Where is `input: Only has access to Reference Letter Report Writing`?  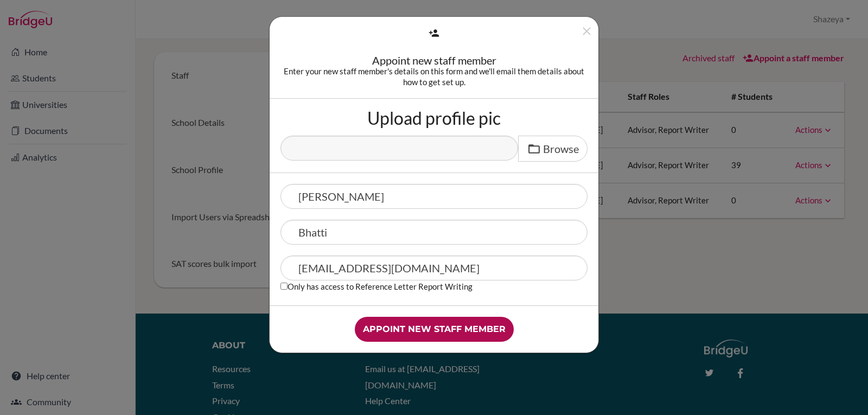 input: Only has access to Reference Letter Report Writing is located at coordinates (284, 286).